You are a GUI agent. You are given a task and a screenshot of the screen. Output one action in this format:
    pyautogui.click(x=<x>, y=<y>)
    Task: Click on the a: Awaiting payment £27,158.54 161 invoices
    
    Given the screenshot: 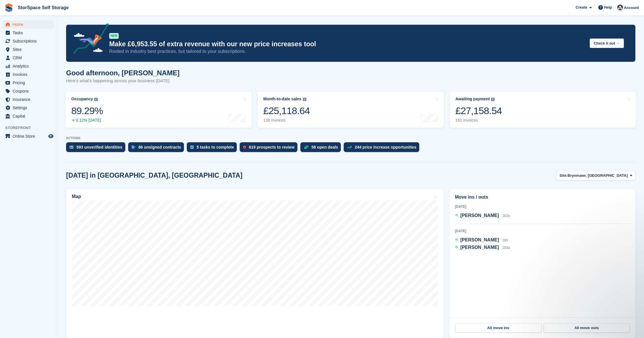 What is the action you would take?
    pyautogui.click(x=543, y=110)
    